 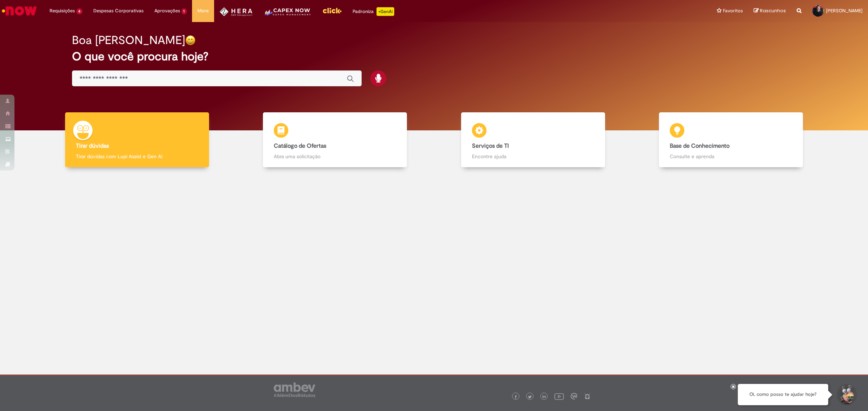 I want to click on img: ServiceNow, so click(x=19, y=11).